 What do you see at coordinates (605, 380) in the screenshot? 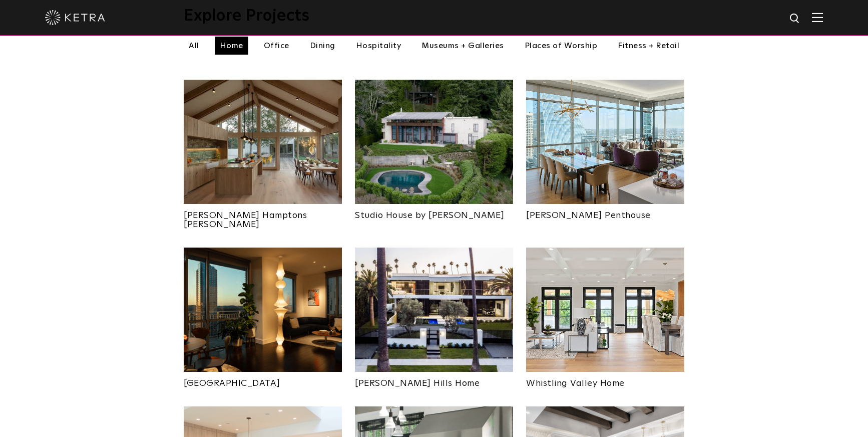
I see `a: Whistling Valley Home` at bounding box center [605, 380].